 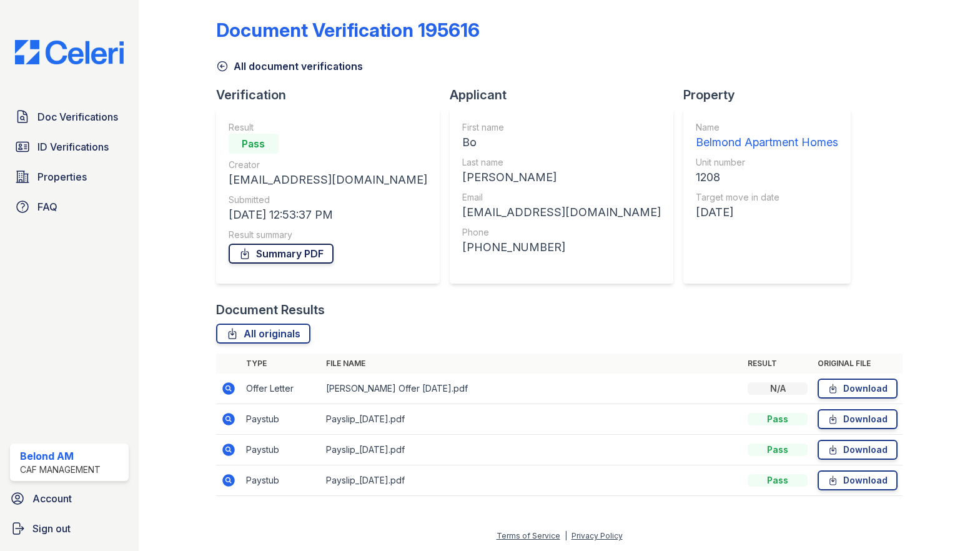 I want to click on a: Privacy Policy, so click(x=597, y=535).